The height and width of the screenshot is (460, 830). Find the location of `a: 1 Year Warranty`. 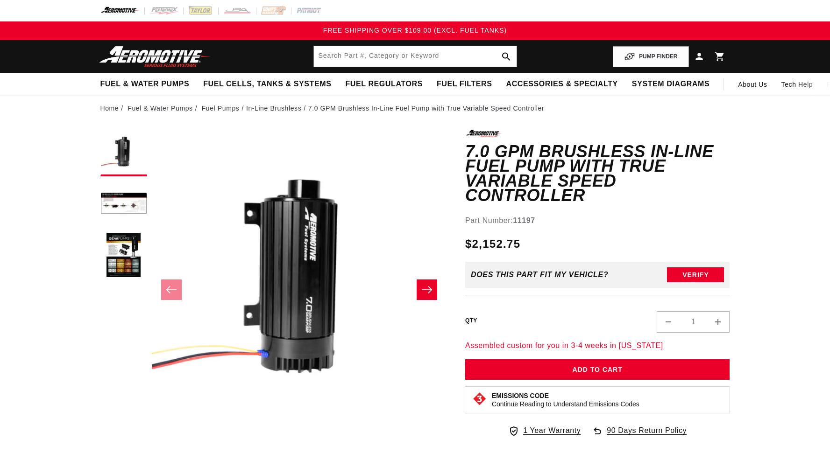

a: 1 Year Warranty is located at coordinates (544, 431).